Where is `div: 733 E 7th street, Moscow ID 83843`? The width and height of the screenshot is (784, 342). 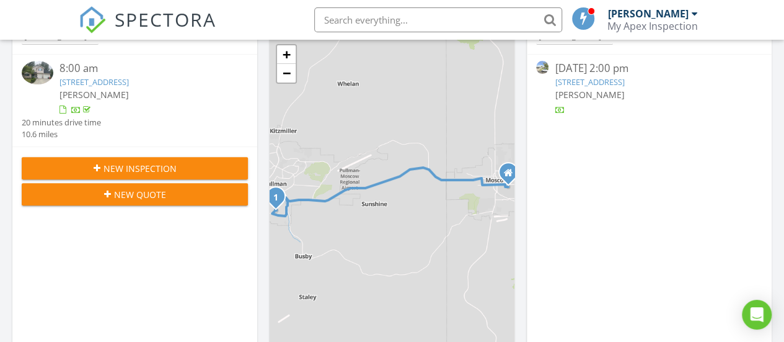
div: 733 E 7th street, Moscow ID 83843 is located at coordinates (512, 175).